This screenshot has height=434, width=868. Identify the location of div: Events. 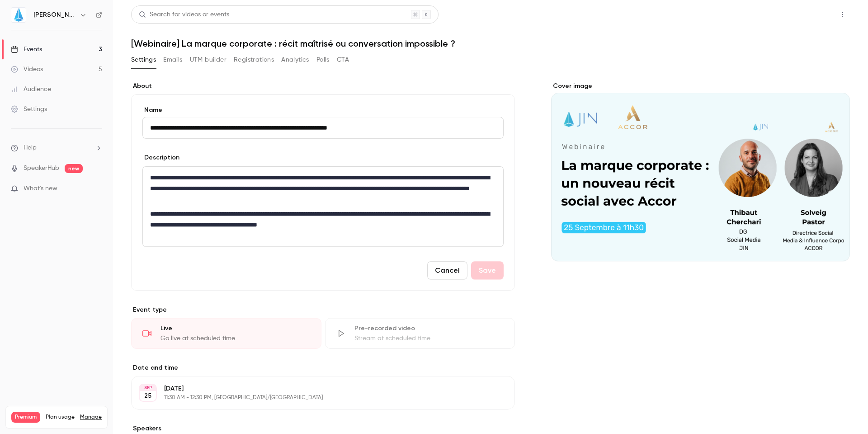
(26, 49).